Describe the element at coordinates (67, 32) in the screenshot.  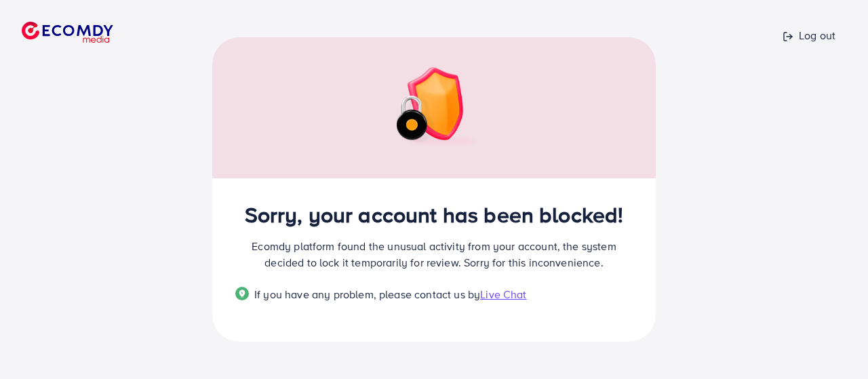
I see `img: logo` at that location.